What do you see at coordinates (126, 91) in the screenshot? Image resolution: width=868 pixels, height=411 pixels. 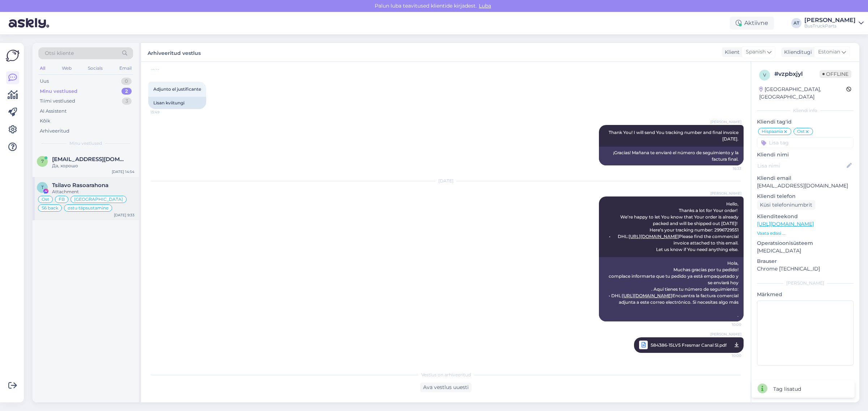 I see `div: 2` at bounding box center [126, 91].